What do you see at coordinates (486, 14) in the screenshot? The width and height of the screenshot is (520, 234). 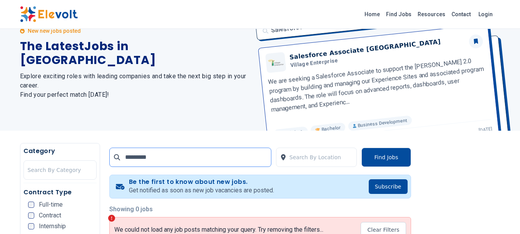 I see `a: Login` at bounding box center [486, 14].